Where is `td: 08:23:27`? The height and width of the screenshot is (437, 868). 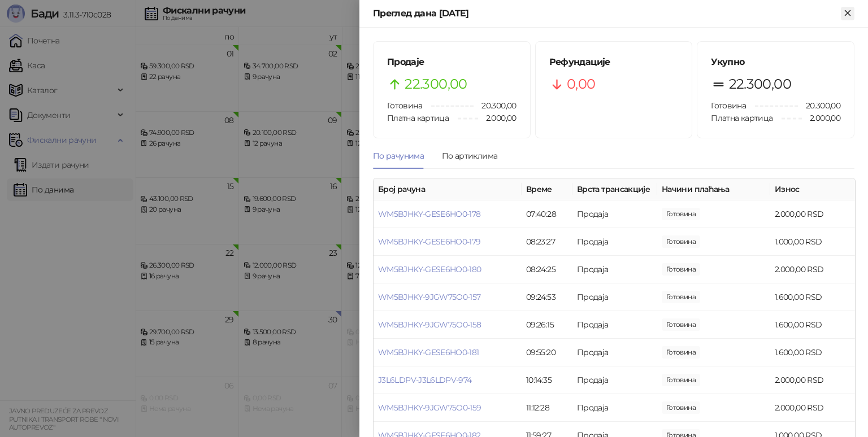
td: 08:23:27 is located at coordinates (547, 242).